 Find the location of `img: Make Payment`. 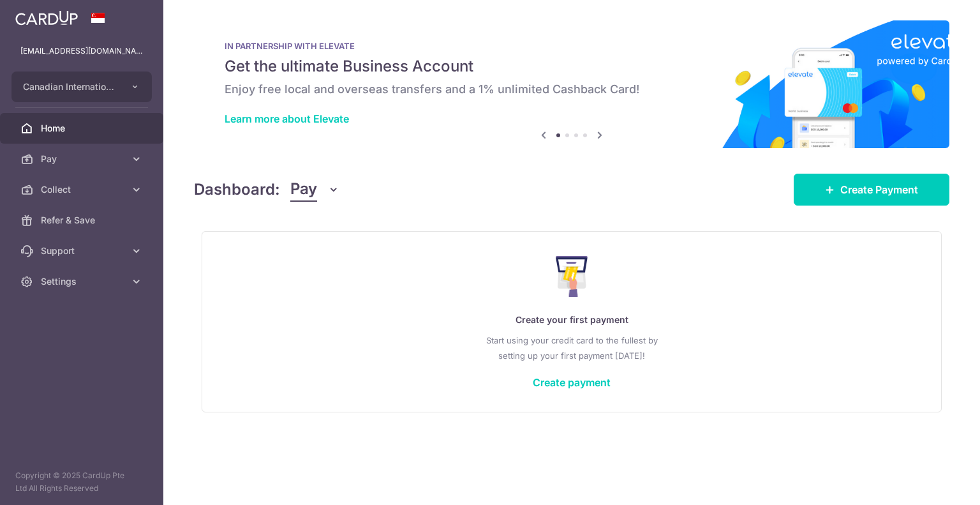

img: Make Payment is located at coordinates (572, 277).